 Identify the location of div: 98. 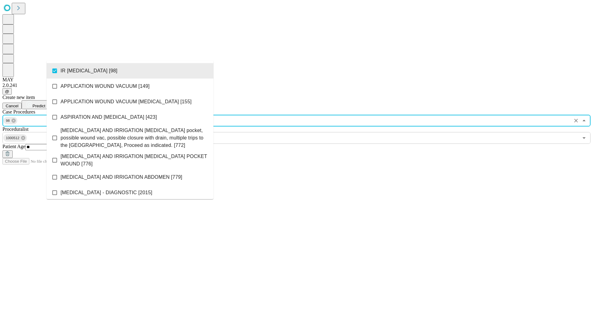
(10, 120).